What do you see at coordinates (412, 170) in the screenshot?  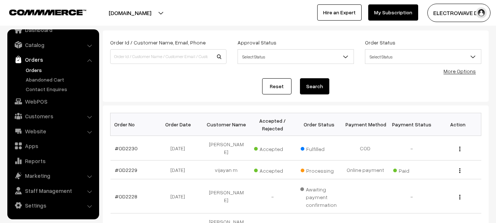 I see `span: Paid` at bounding box center [412, 170].